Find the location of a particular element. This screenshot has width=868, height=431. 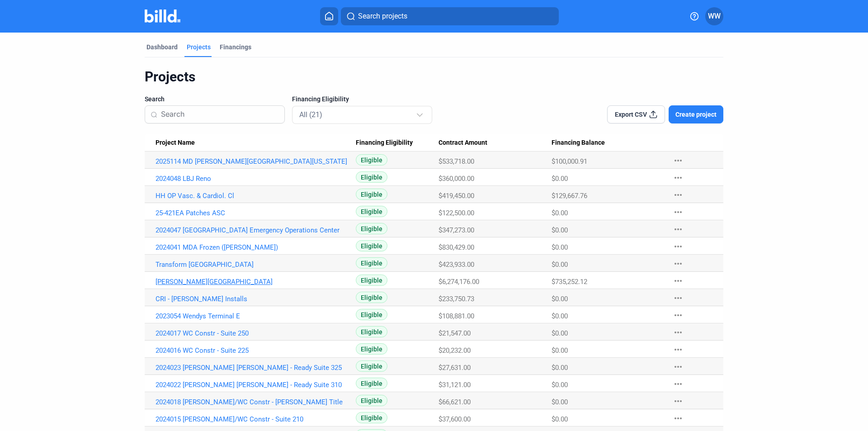

input: Search is located at coordinates (219, 115).